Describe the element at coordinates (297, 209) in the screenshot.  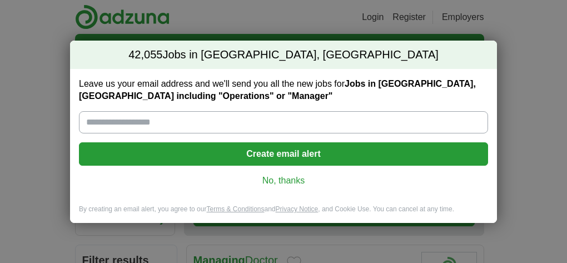
I see `a: Privacy Notice` at that location.